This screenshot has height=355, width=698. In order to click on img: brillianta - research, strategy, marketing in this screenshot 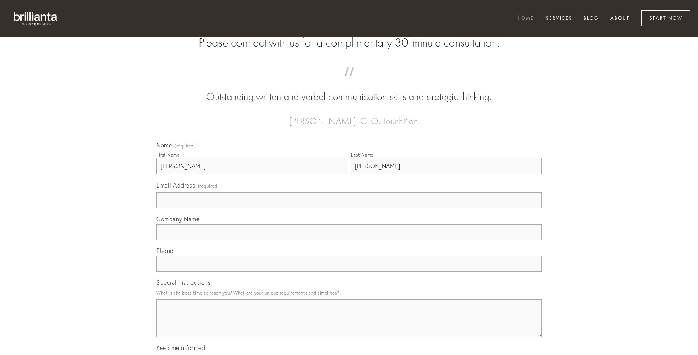, I will do `click(36, 19)`.